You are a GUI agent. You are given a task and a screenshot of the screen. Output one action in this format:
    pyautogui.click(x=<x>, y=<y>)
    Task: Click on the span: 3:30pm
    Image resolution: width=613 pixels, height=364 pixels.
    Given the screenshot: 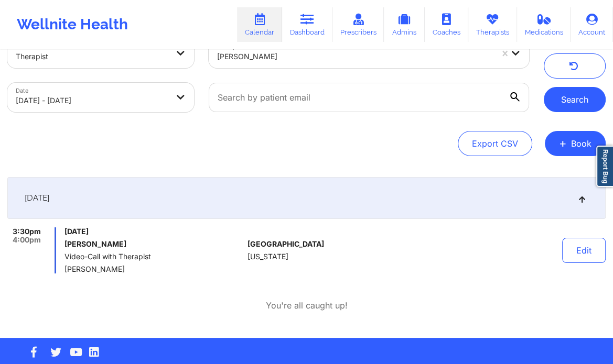 What is the action you would take?
    pyautogui.click(x=27, y=232)
    